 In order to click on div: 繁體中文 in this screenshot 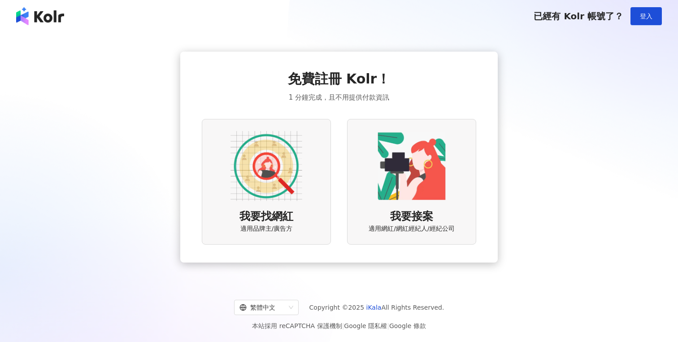, I will do `click(262, 307)`.